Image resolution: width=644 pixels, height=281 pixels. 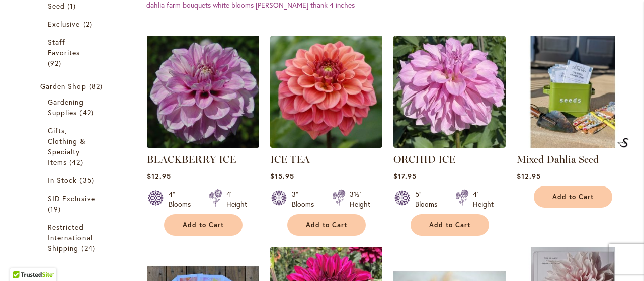 What do you see at coordinates (64, 48) in the screenshot?
I see `span: Staff Favorites` at bounding box center [64, 48].